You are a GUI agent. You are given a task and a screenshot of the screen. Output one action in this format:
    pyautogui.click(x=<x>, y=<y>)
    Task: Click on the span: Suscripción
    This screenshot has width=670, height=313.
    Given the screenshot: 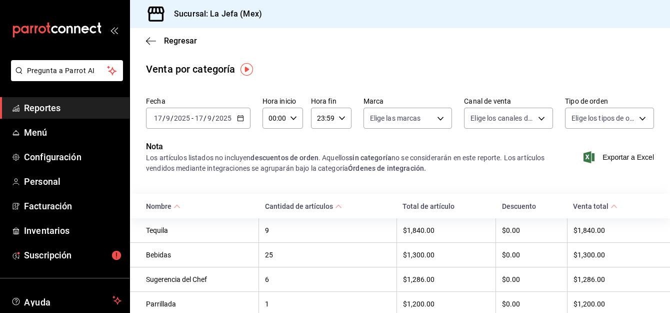 What is the action you would take?
    pyautogui.click(x=73, y=255)
    